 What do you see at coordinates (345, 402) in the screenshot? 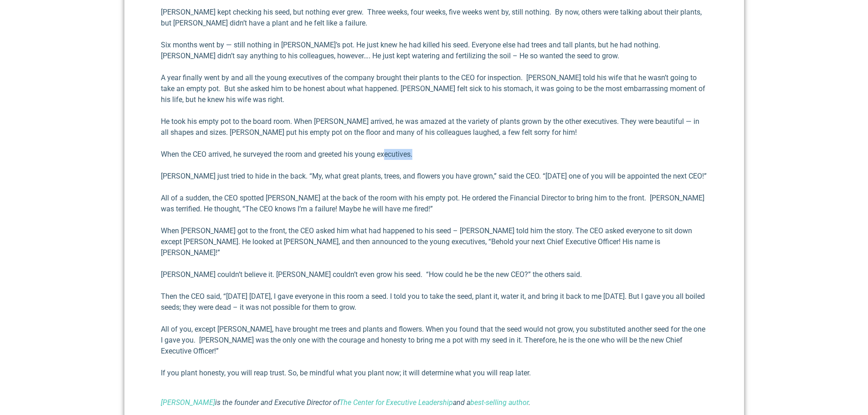
I see `i: is the founder and Executive Director of and a .` at bounding box center [345, 402].